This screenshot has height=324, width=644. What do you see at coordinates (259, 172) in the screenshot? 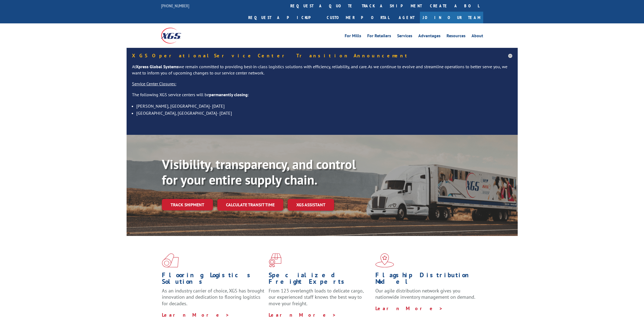
I see `b: Visibility, transparency, and control for your entire supply chain.` at bounding box center [259, 172].